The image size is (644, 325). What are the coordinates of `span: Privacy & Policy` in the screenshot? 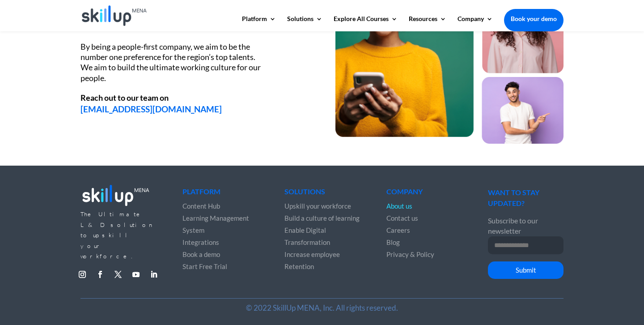 It's located at (411, 254).